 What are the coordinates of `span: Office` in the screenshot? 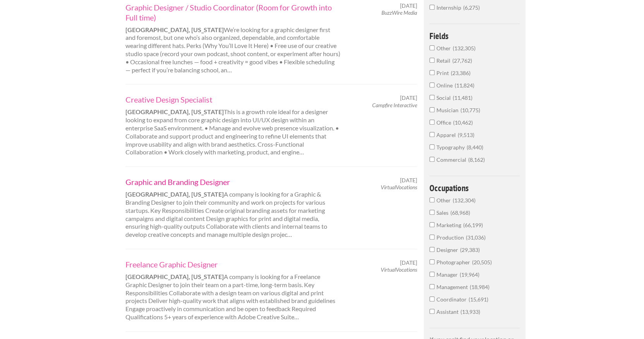 It's located at (445, 123).